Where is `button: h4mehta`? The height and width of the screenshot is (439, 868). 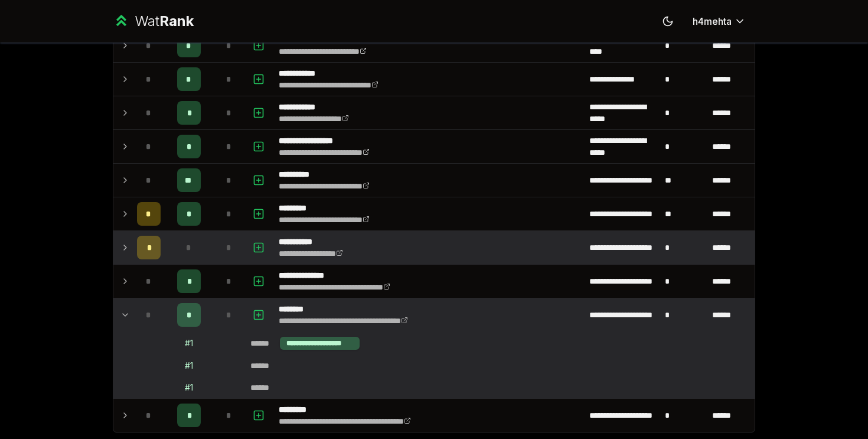
button: h4mehta is located at coordinates (719, 21).